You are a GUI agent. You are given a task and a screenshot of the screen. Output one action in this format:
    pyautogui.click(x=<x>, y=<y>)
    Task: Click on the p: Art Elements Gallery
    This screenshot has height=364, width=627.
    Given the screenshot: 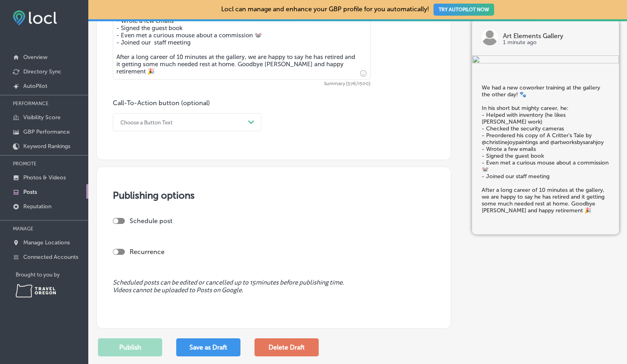 What is the action you would take?
    pyautogui.click(x=556, y=36)
    